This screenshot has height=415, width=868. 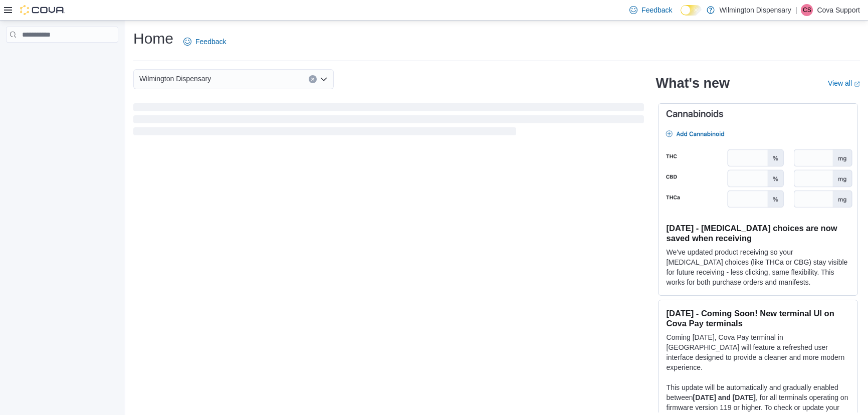 What do you see at coordinates (312, 79) in the screenshot?
I see `button: Clear input` at bounding box center [312, 79].